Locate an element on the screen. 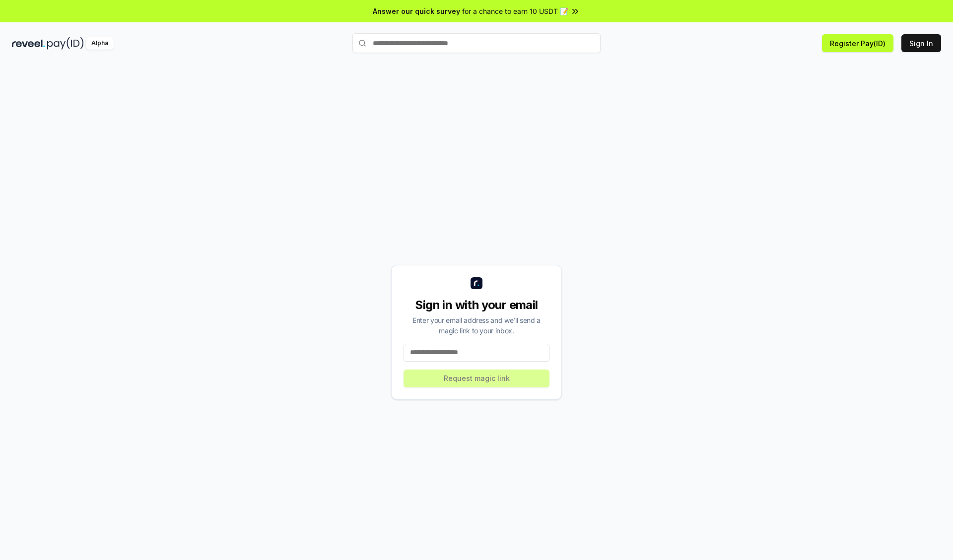 This screenshot has height=560, width=953. img: reveel_dark is located at coordinates (29, 43).